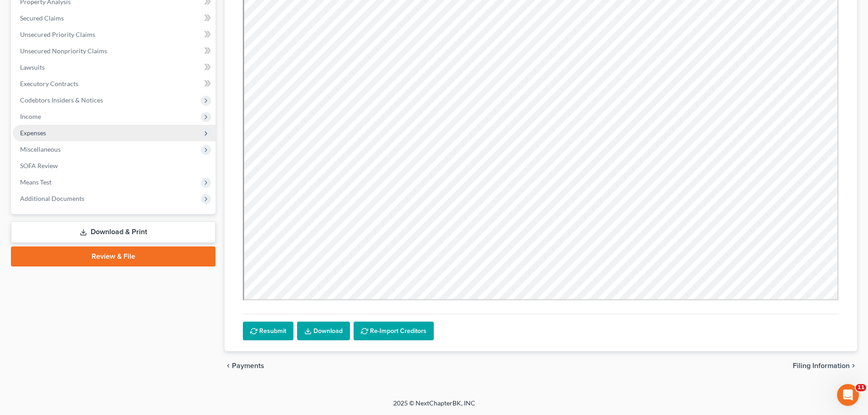 Image resolution: width=868 pixels, height=415 pixels. Describe the element at coordinates (52, 198) in the screenshot. I see `span: Additional Documents` at that location.